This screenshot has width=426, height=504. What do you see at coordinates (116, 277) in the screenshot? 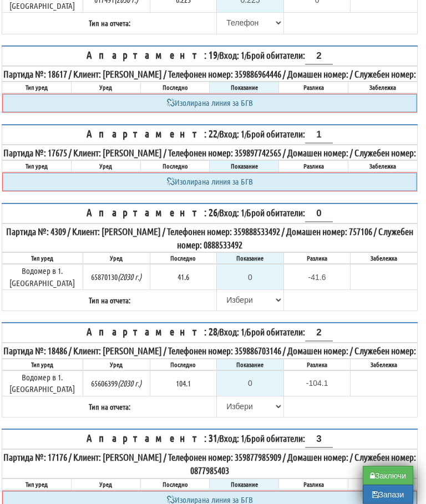
I see `td: 65870130` at bounding box center [116, 277].